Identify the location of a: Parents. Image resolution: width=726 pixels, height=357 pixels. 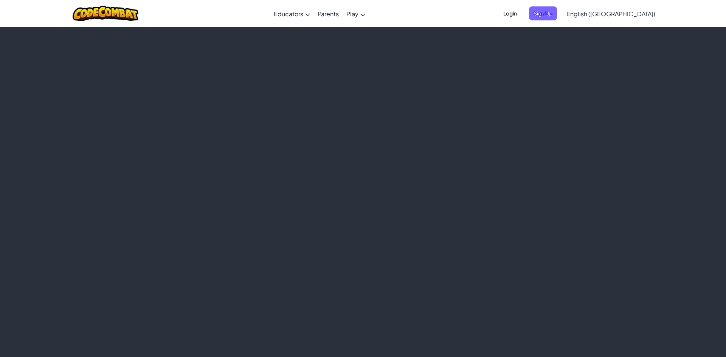
(328, 14).